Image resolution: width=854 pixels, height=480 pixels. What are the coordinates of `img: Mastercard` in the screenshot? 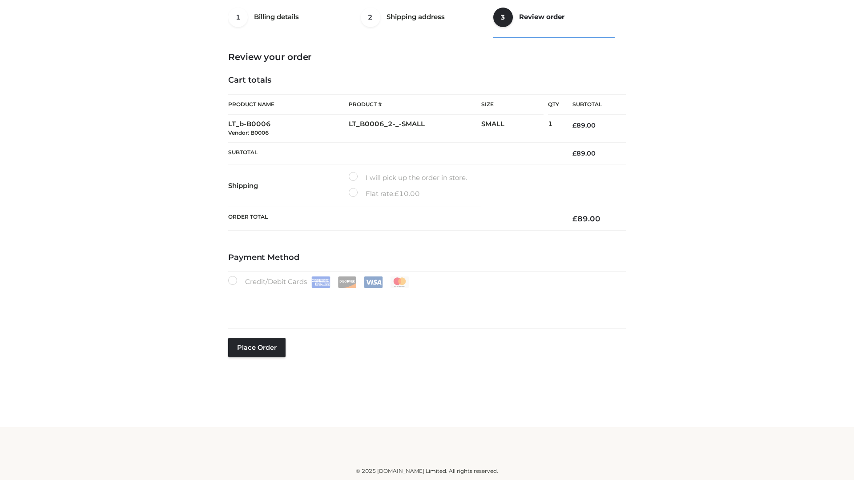 It's located at (399, 282).